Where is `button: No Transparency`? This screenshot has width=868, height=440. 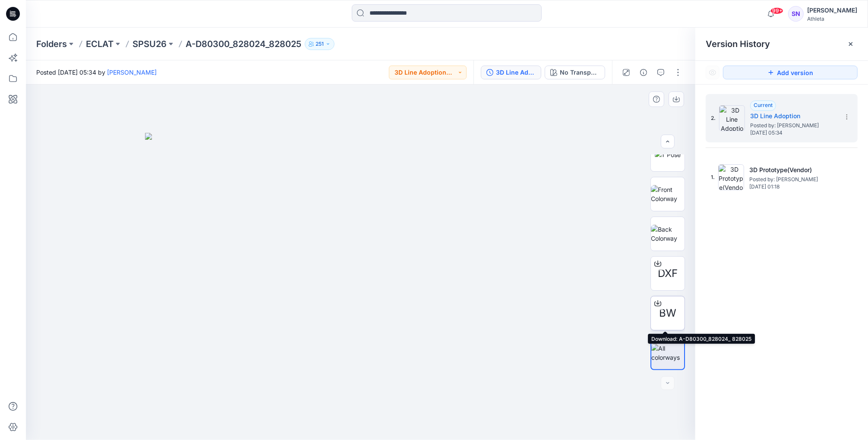
button: No Transparency is located at coordinates (575, 72).